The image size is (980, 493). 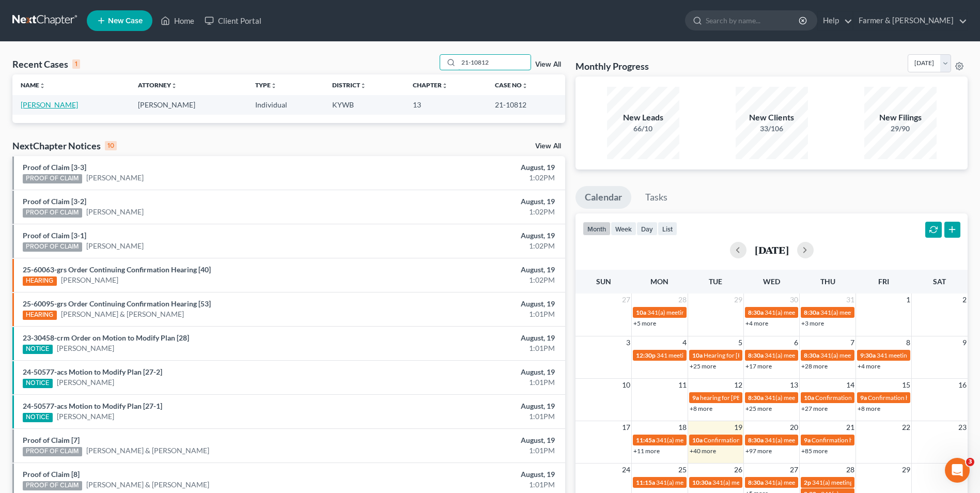 I want to click on span: Tue, so click(x=716, y=281).